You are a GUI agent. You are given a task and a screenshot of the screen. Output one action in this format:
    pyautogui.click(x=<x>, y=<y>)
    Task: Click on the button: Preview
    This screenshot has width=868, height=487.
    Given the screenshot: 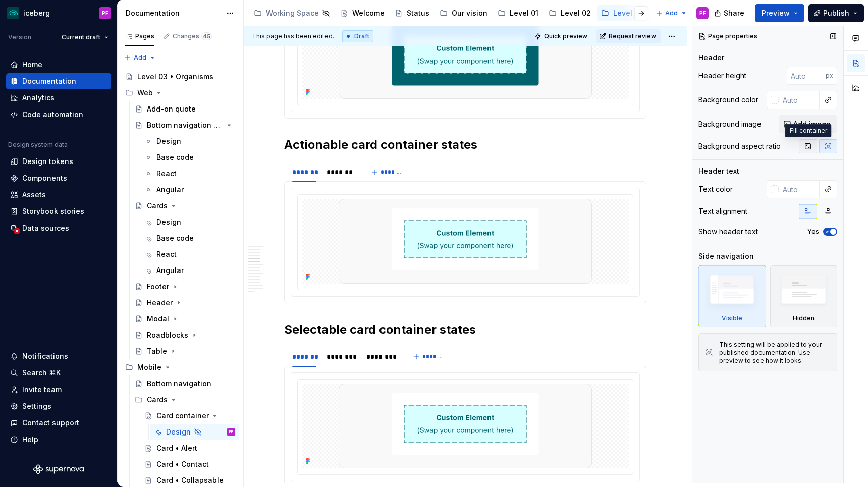 What is the action you would take?
    pyautogui.click(x=780, y=13)
    